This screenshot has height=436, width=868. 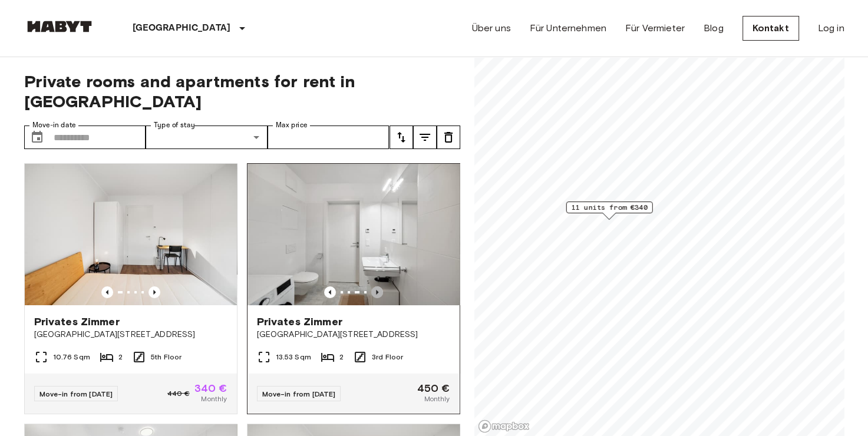 What do you see at coordinates (174, 125) in the screenshot?
I see `label: Type of stay` at bounding box center [174, 125].